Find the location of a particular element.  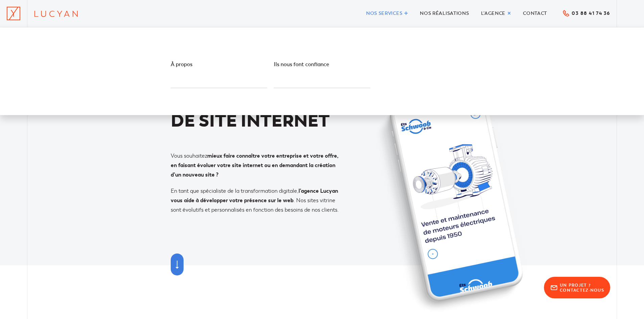

span: Un projet ? Contactez-nous is located at coordinates (582, 288).